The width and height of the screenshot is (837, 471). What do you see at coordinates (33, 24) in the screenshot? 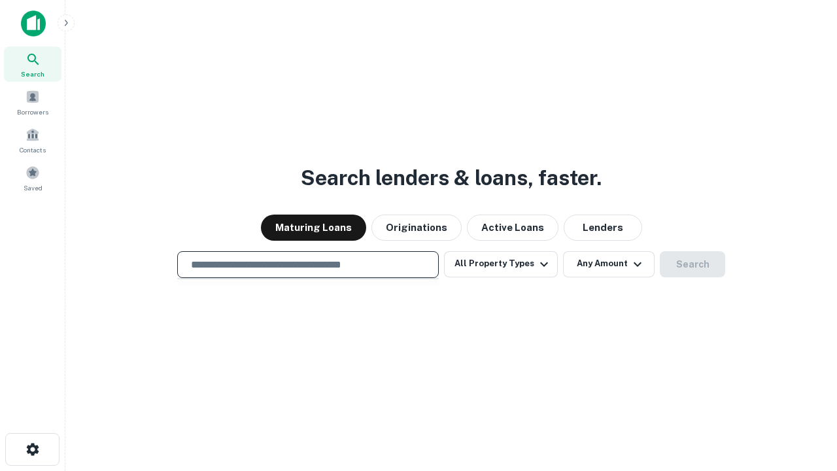
I see `img: capitalize-icon.png` at bounding box center [33, 24].